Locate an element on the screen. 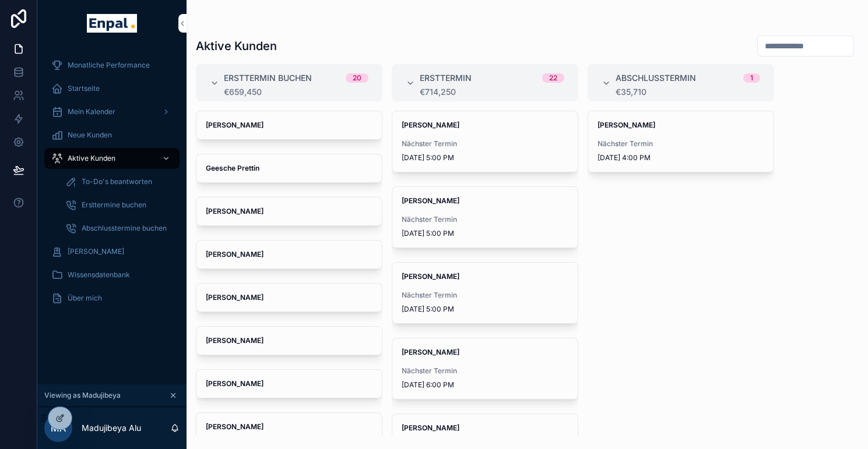  span: Ersttermin is located at coordinates (445, 78).